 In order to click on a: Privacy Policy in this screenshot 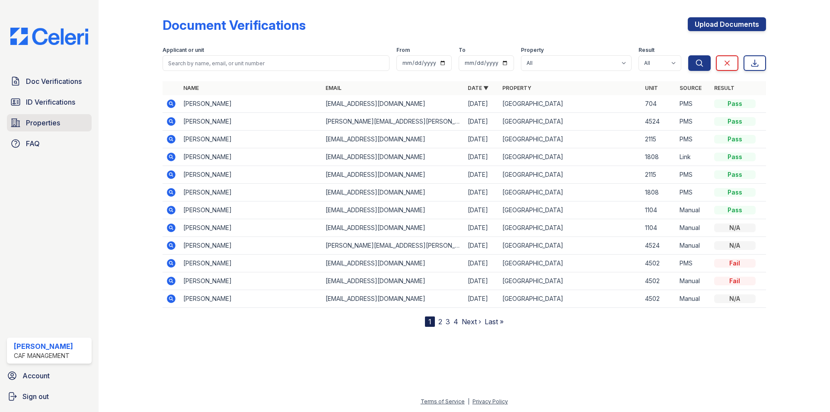, I will do `click(490, 401)`.